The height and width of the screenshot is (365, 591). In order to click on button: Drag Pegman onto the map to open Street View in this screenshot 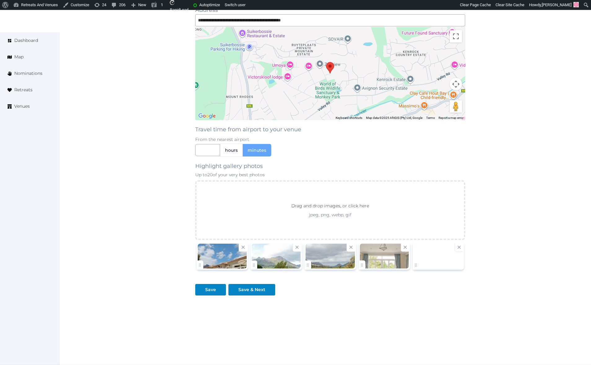, I will do `click(456, 106)`.